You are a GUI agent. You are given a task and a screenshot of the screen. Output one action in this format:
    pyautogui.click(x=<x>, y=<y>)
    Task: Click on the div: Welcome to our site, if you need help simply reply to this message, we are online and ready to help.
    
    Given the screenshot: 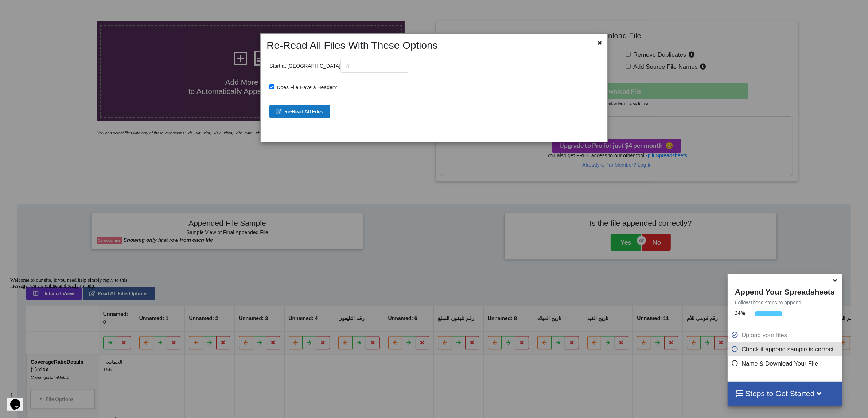 What is the action you would take?
    pyautogui.click(x=68, y=8)
    